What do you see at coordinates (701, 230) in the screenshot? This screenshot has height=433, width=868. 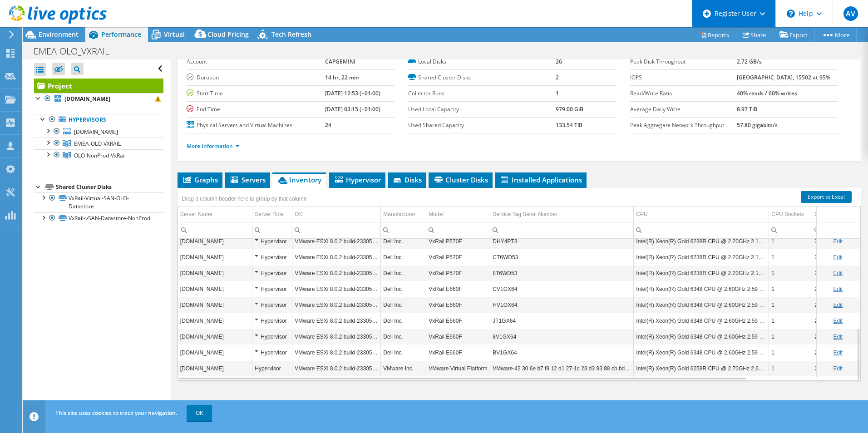 I see `td: Column CPU, Filter cell` at bounding box center [701, 230].